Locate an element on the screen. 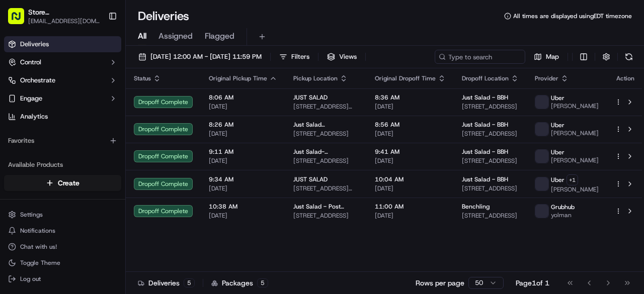  span: Provider is located at coordinates (547, 79).